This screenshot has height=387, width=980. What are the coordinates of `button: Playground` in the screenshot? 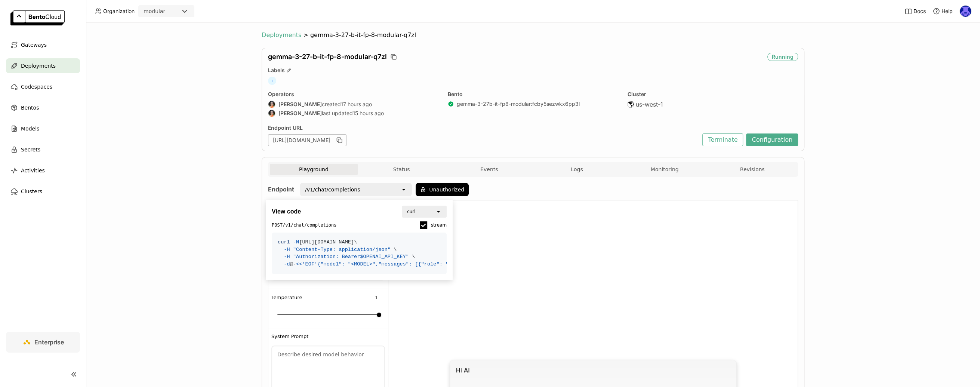 It's located at (314, 169).